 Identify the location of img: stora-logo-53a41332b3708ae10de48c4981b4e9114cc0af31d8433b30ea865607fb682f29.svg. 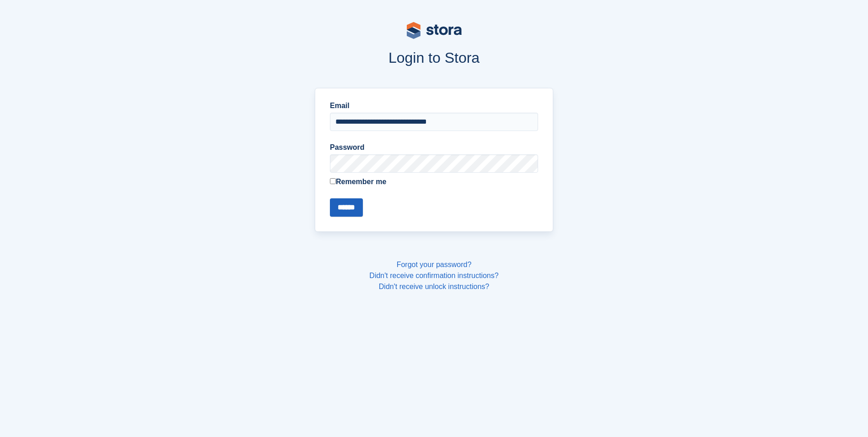
(434, 30).